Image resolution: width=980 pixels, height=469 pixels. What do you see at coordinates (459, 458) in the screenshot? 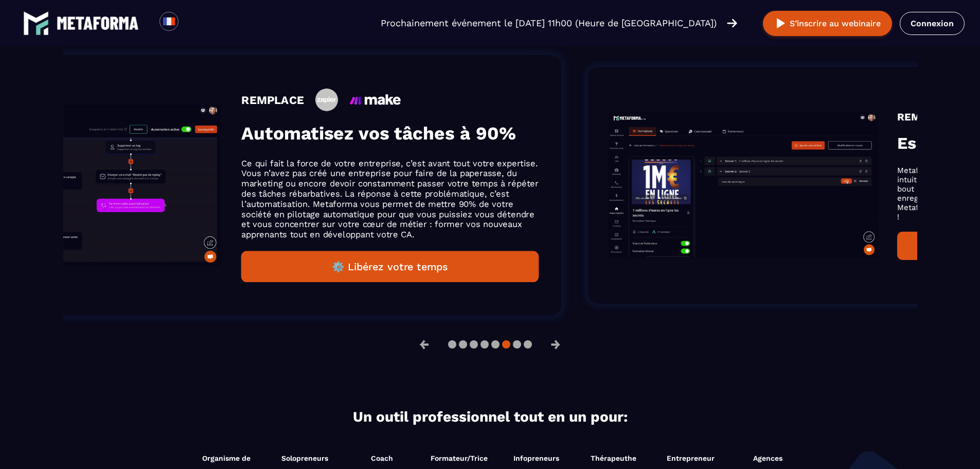
I see `span: Formateur/Trice` at bounding box center [459, 458].